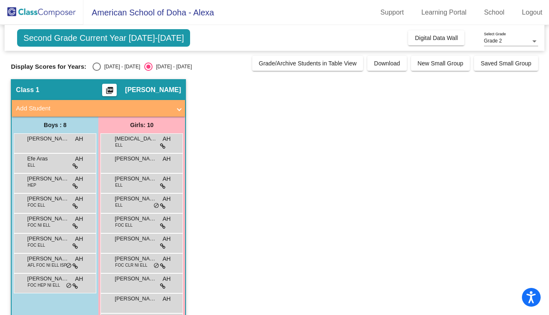 Image resolution: width=549 pixels, height=315 pixels. What do you see at coordinates (32, 185) in the screenshot?
I see `span: HEP` at bounding box center [32, 185].